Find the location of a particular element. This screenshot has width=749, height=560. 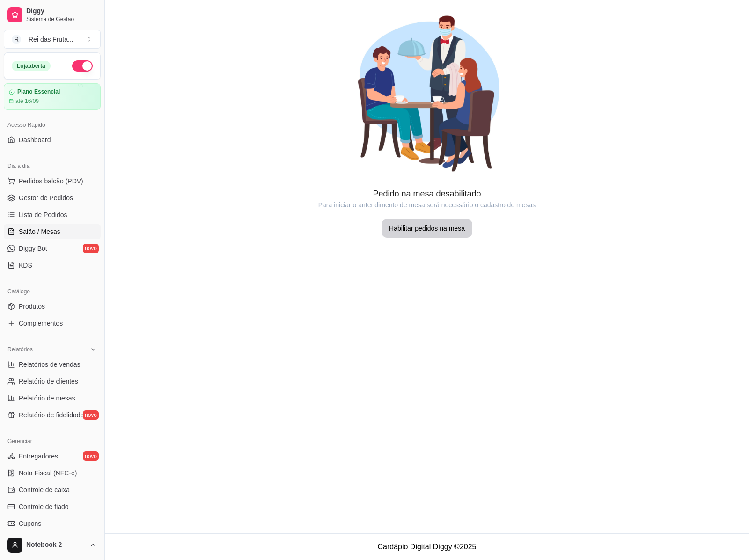

span: Controle de caixa is located at coordinates (44, 490).